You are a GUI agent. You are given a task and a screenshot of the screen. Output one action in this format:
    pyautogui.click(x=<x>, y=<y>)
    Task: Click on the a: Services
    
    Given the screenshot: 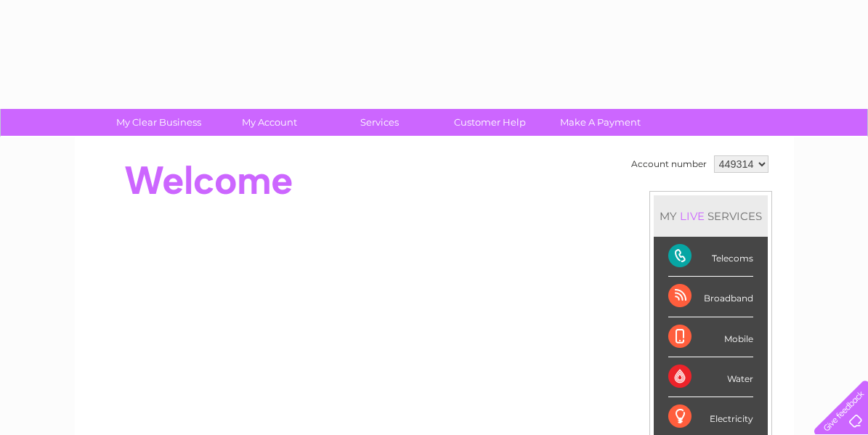 What is the action you would take?
    pyautogui.click(x=379, y=122)
    